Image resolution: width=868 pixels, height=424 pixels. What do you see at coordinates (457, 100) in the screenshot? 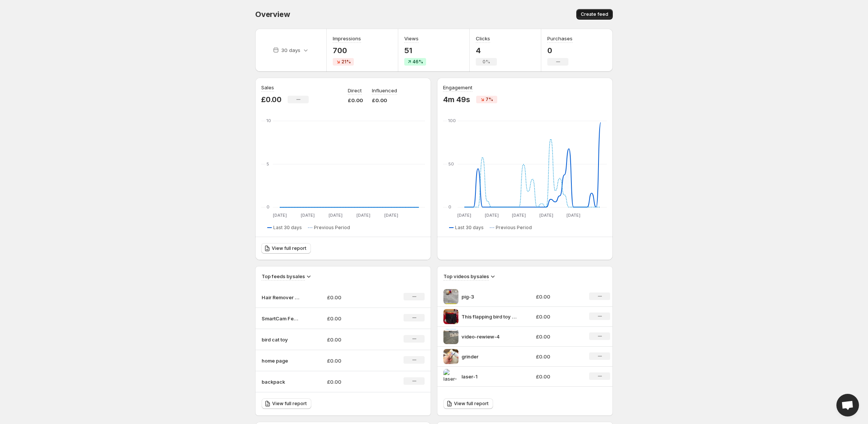
I see `p: 4m 49s` at bounding box center [457, 100].